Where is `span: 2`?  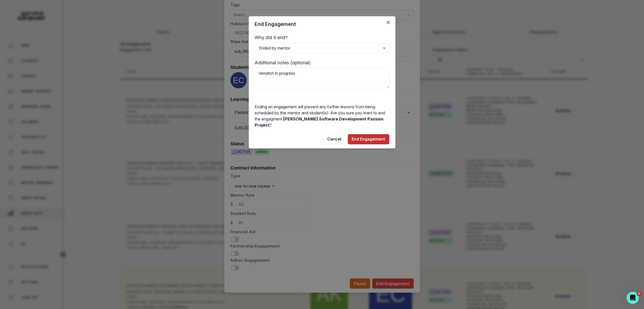 span: 2 is located at coordinates (639, 294).